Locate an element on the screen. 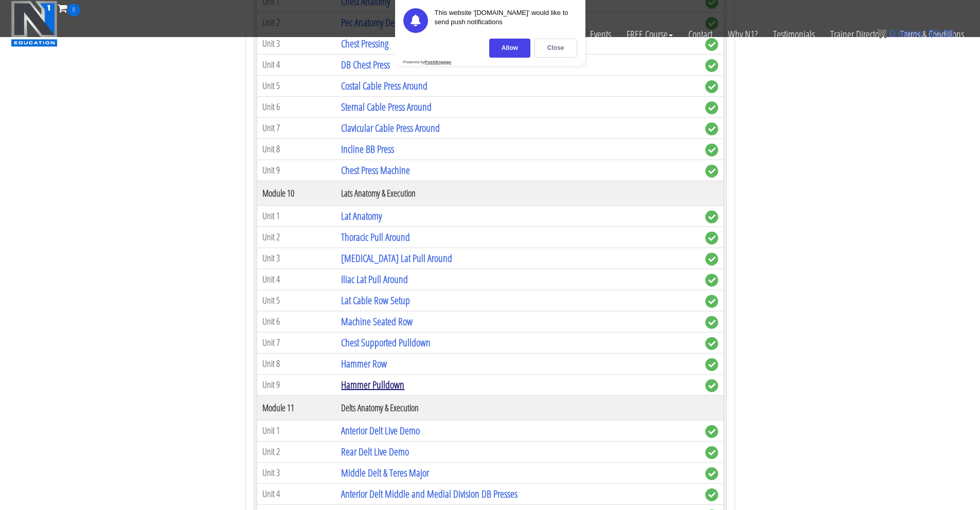  a: Lat Cable Row Setup is located at coordinates (375, 300).